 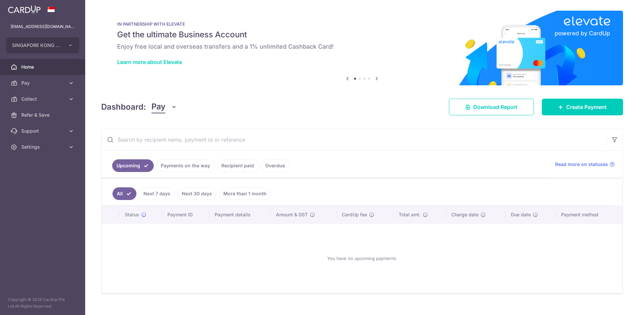 I want to click on a: More than 1 month, so click(x=245, y=193).